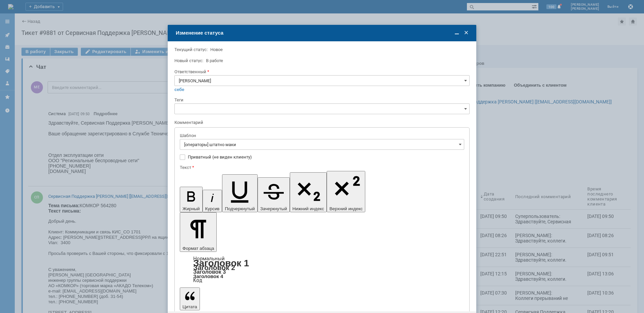  I want to click on div: Шаблон, so click(321, 135).